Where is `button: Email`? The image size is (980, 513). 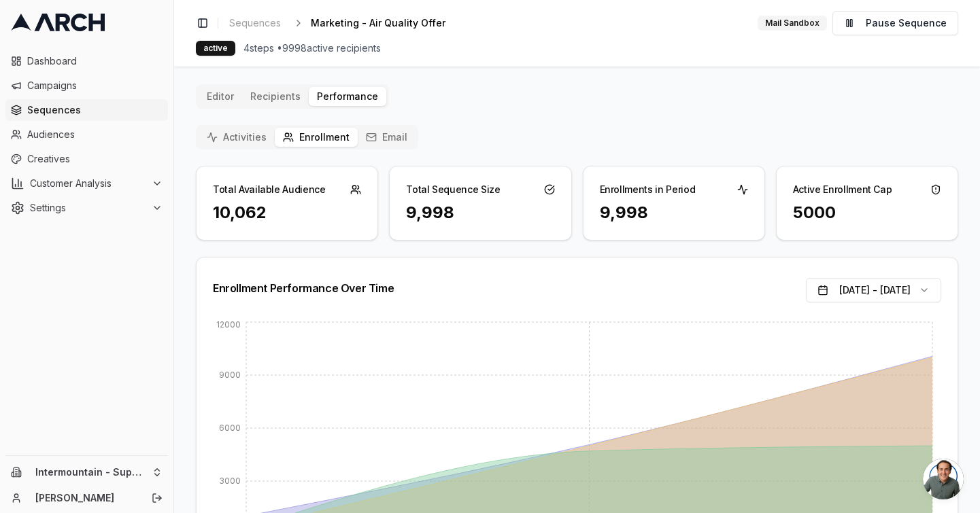
button: Email is located at coordinates (386, 137).